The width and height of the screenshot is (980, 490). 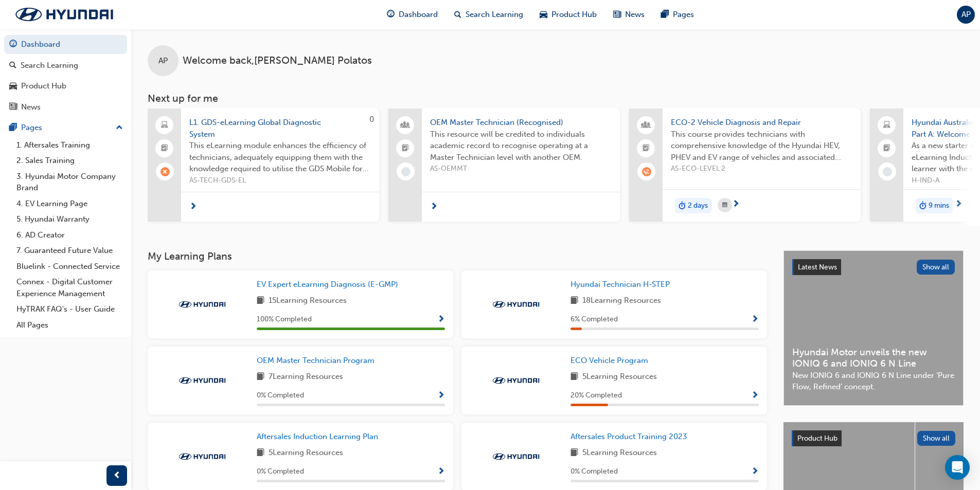 What do you see at coordinates (458, 14) in the screenshot?
I see `span: search-icon` at bounding box center [458, 14].